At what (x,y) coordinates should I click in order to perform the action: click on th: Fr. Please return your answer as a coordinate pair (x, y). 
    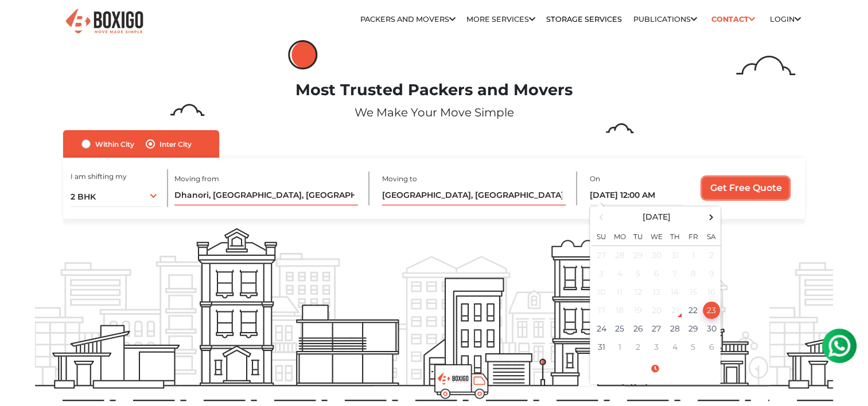
    Looking at the image, I should click on (693, 236).